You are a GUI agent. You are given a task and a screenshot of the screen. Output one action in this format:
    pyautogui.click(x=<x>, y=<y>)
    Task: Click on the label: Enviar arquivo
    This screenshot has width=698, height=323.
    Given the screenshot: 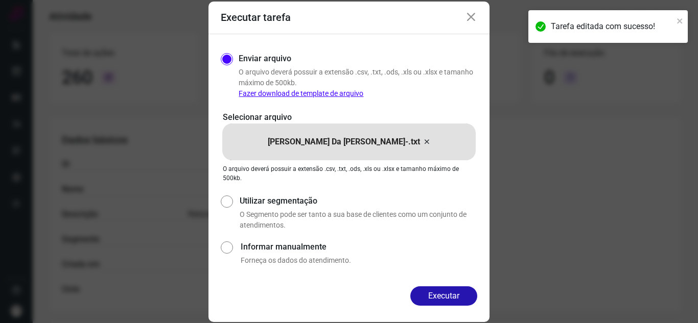 What is the action you would take?
    pyautogui.click(x=265, y=59)
    